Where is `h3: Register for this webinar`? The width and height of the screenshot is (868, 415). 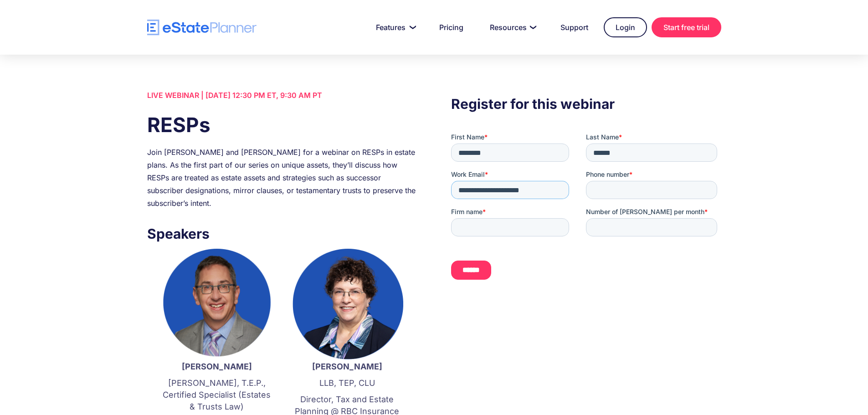 h3: Register for this webinar is located at coordinates (586, 104).